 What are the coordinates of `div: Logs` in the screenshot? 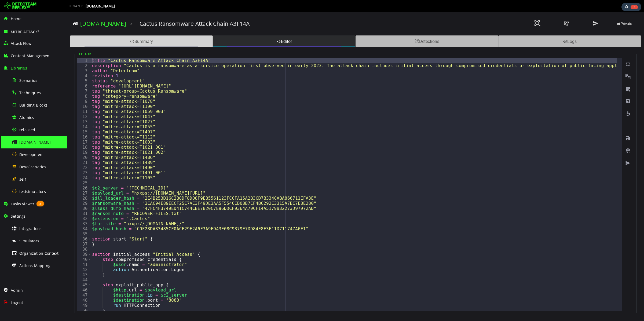 It's located at (503, 29).